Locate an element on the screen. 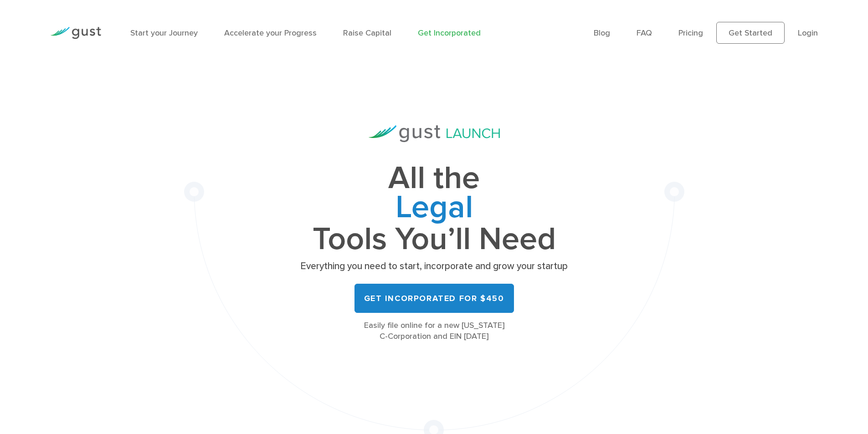 The height and width of the screenshot is (434, 868). span: Legal is located at coordinates (434, 209).